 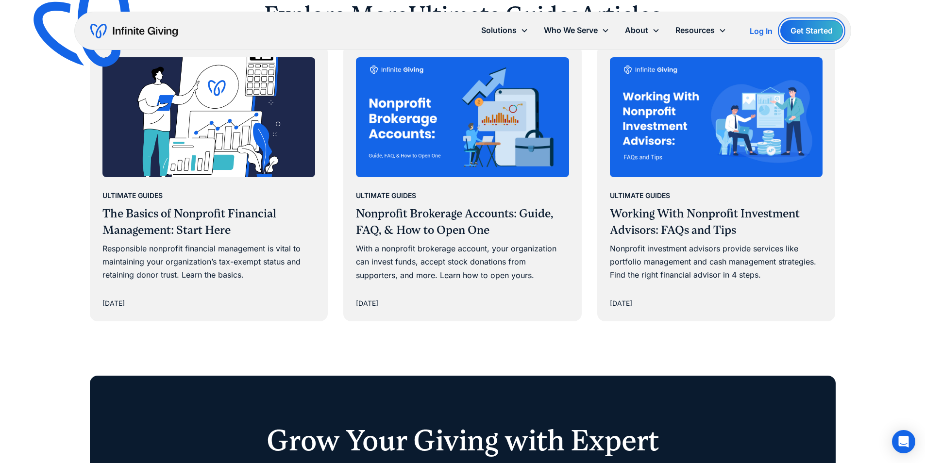 I want to click on a: Log In, so click(x=761, y=31).